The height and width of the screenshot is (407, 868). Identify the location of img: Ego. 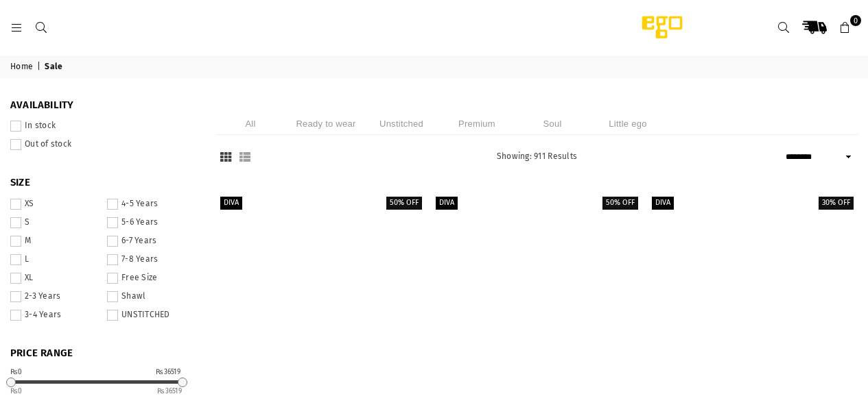
(662, 28).